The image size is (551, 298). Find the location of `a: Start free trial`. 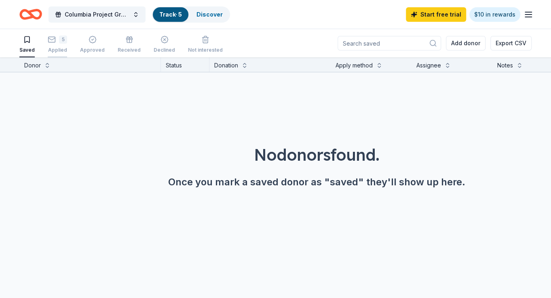

a: Start free trial is located at coordinates (436, 15).